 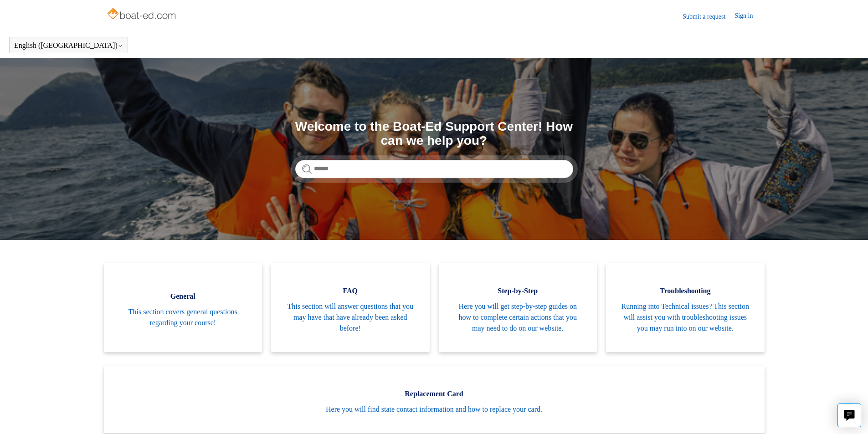 What do you see at coordinates (518, 307) in the screenshot?
I see `a: Step-by-Step Here you will get step-by-step guides on how to complete certain actions that you ma...` at bounding box center [518, 307].